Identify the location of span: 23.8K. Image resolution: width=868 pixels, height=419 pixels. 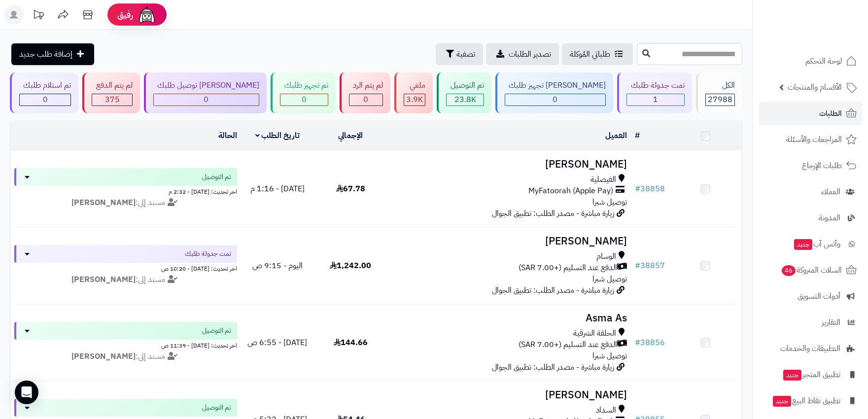
(465, 100).